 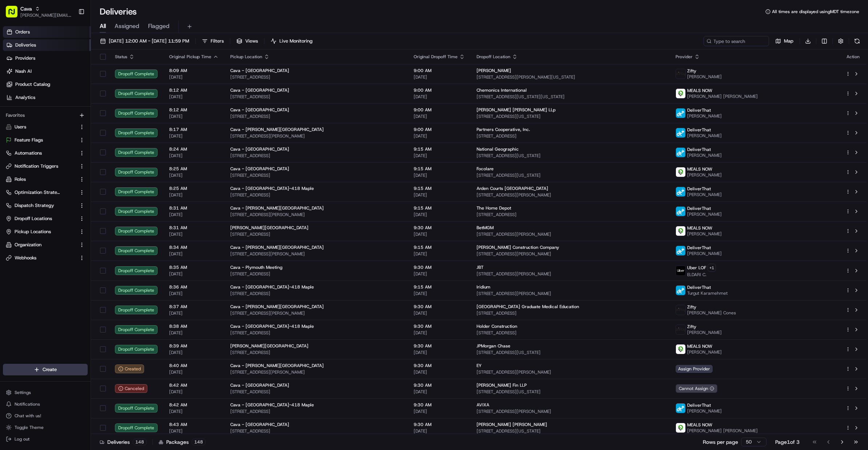 What do you see at coordinates (681, 310) in the screenshot?
I see `img: zifty-logo-trans-sq.png` at bounding box center [681, 310].